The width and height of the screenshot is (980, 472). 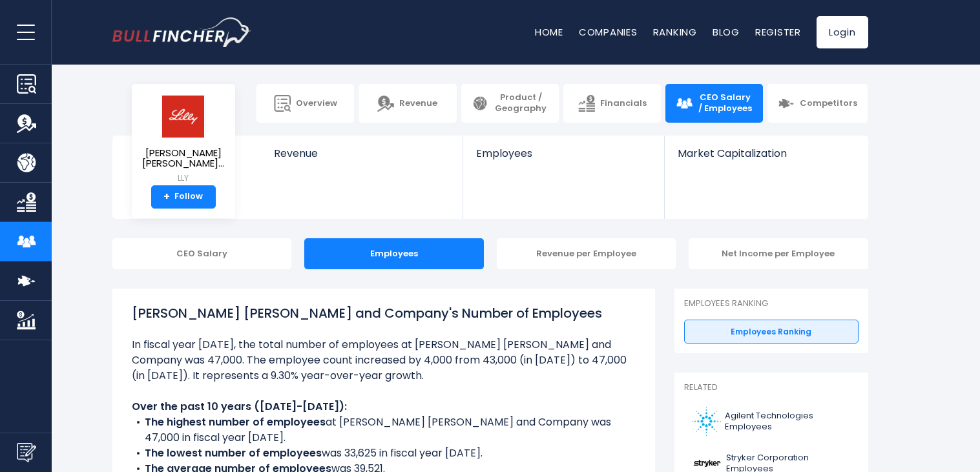 I want to click on a: Login, so click(x=842, y=32).